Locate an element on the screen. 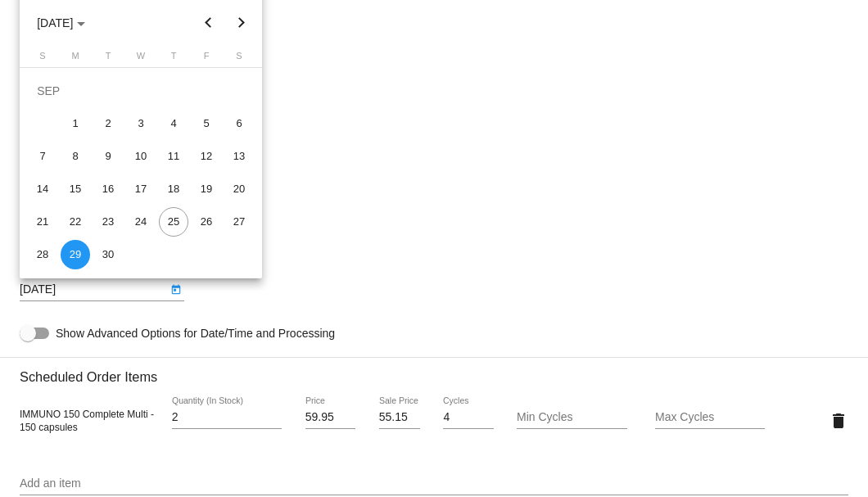 The image size is (868, 497). th: Friday is located at coordinates (207, 59).